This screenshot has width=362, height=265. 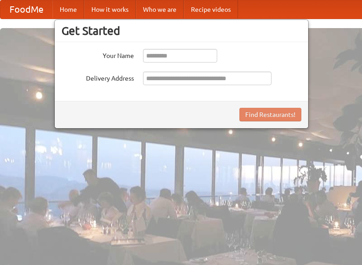 What do you see at coordinates (160, 10) in the screenshot?
I see `a: Who we are` at bounding box center [160, 10].